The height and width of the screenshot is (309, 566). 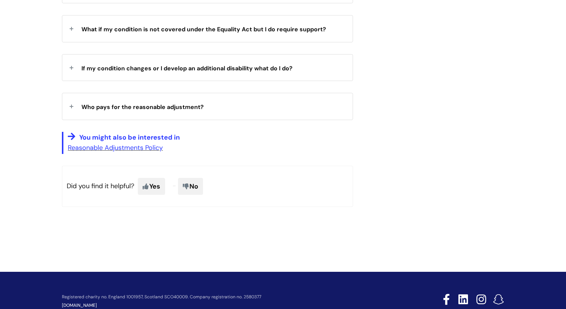 What do you see at coordinates (115, 148) in the screenshot?
I see `a: Reasonable Adjustments Policy` at bounding box center [115, 148].